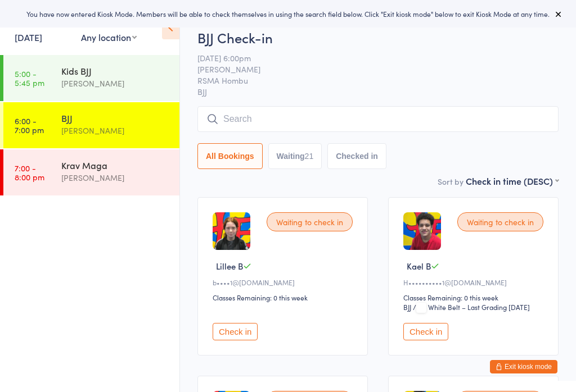 Image resolution: width=576 pixels, height=392 pixels. I want to click on span: RSMA Hombu, so click(369, 80).